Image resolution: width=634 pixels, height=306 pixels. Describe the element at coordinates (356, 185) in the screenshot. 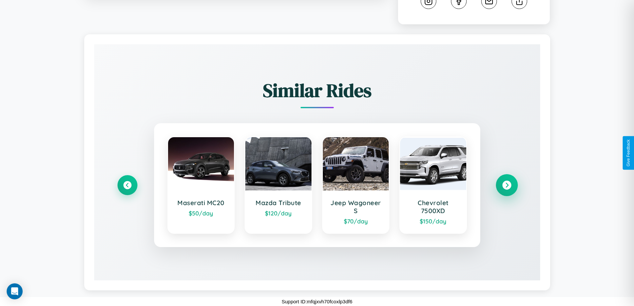

I see `a: Jeep Wagoneer S$70/day` at that location.